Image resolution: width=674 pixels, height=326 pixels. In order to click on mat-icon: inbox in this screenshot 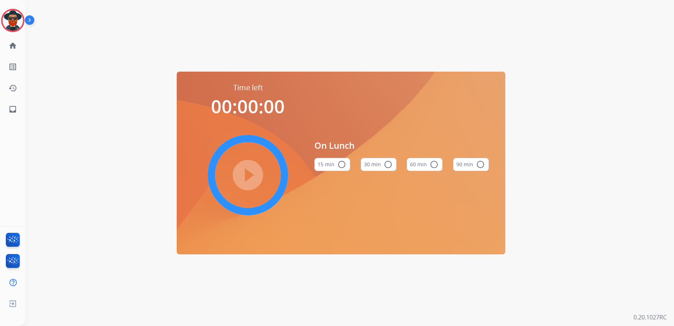, I will do `click(13, 109)`.